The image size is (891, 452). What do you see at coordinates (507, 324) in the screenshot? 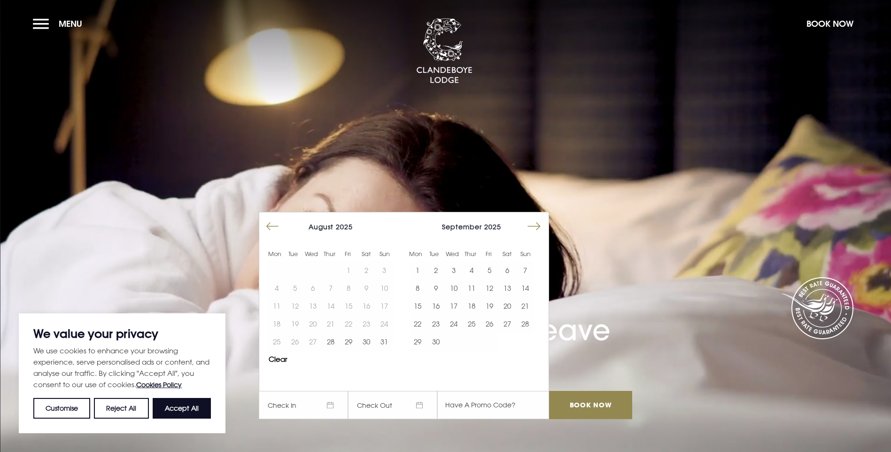
I see `button: 27` at bounding box center [507, 324].